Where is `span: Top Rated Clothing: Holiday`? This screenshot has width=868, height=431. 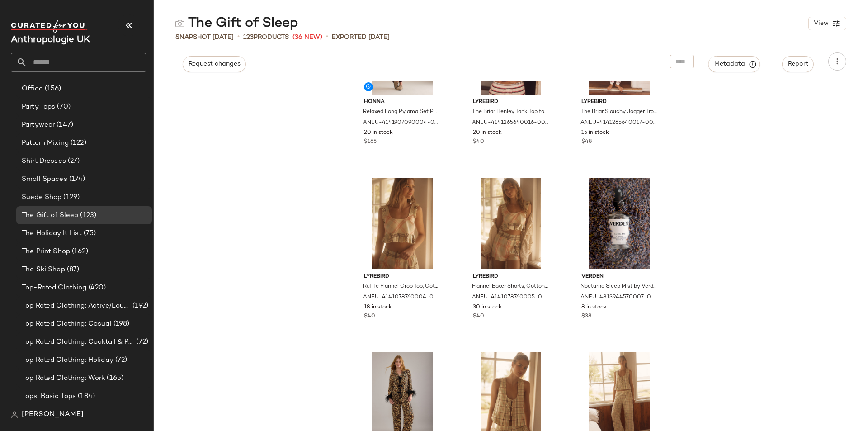
span: Top Rated Clothing: Holiday is located at coordinates (67, 360).